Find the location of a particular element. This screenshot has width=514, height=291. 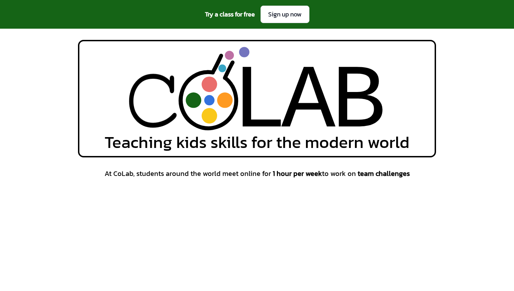

a: Sign up now is located at coordinates (285, 14).